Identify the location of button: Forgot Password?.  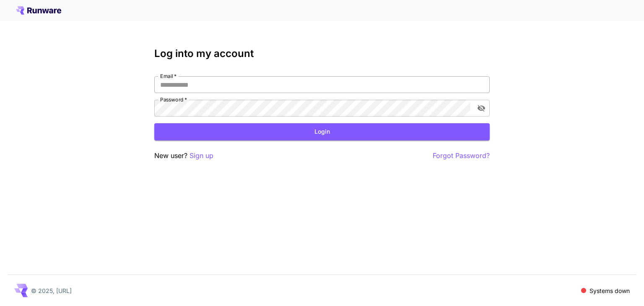
(461, 155).